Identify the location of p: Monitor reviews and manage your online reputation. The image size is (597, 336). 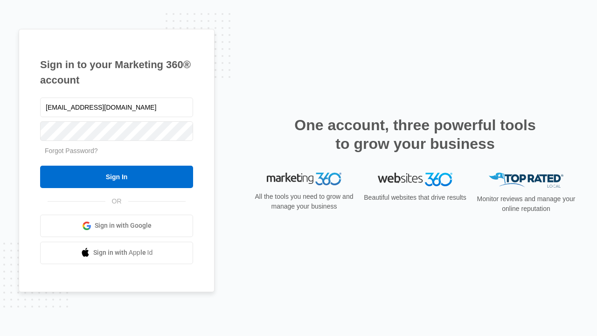
(526, 204).